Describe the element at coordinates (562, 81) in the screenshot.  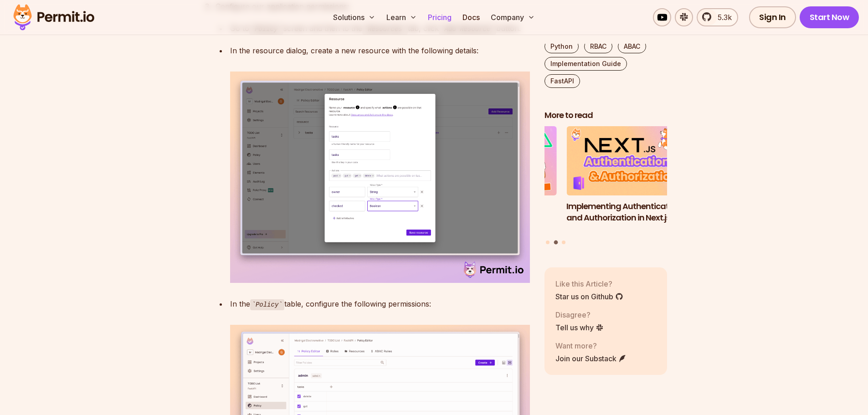
I see `a: FastAPI` at that location.